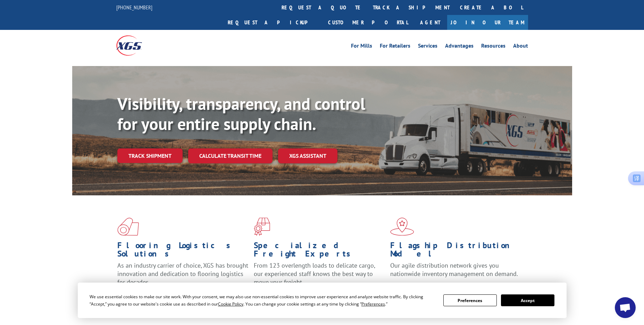 The width and height of the screenshot is (644, 325). What do you see at coordinates (150, 156) in the screenshot?
I see `a: Track shipment` at bounding box center [150, 156].